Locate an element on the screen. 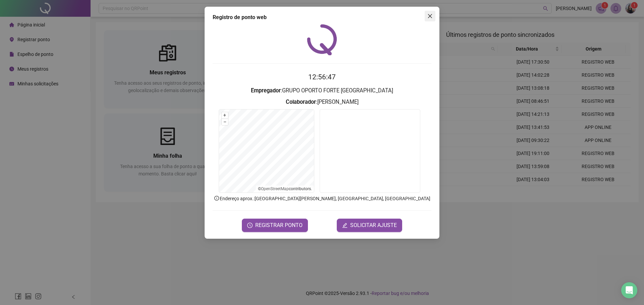 This screenshot has height=305, width=644. span: info-circle is located at coordinates (216, 199).